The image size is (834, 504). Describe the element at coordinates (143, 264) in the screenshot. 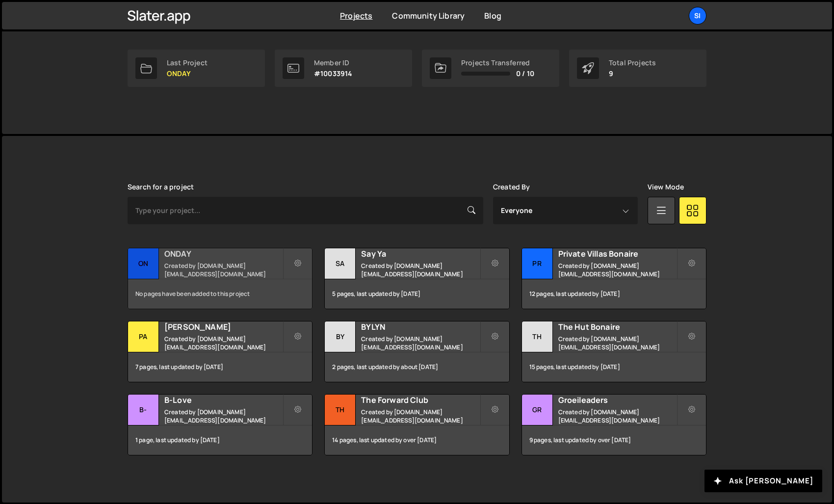

I see `div: ON` at that location.